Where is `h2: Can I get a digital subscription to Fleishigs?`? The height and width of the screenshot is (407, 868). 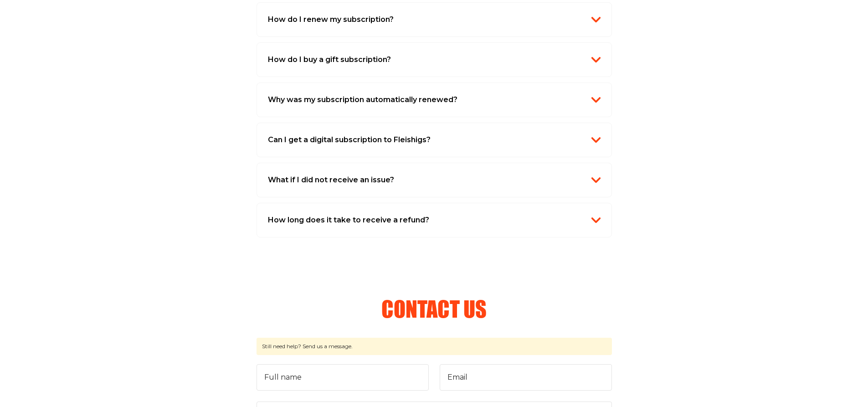 h2: Can I get a digital subscription to Fleishigs? is located at coordinates (349, 140).